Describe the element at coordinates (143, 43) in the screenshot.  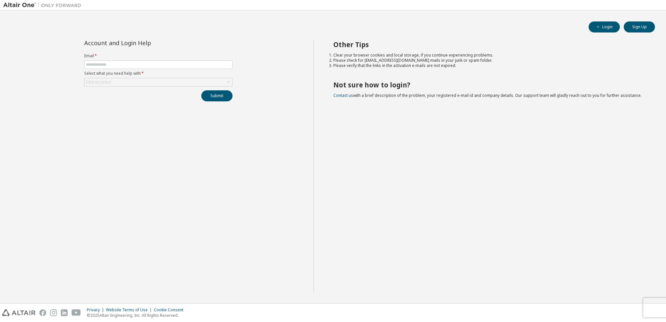
I see `div: Account and Login Help` at that location.